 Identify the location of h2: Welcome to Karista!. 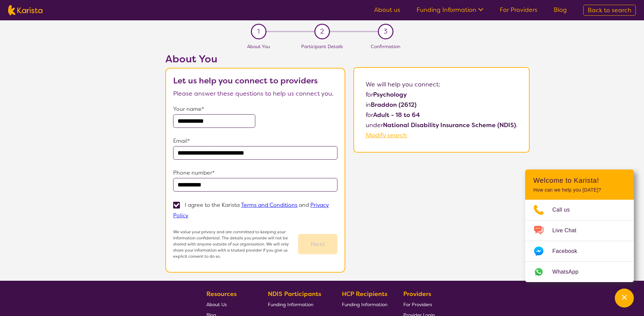
(580, 180).